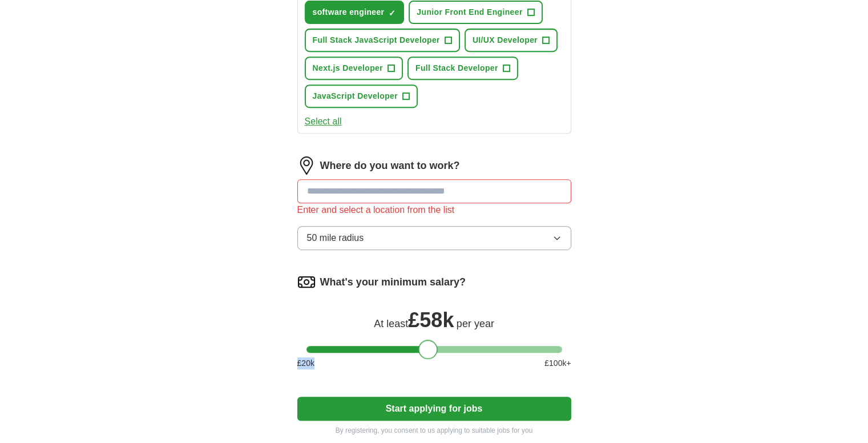  Describe the element at coordinates (361, 96) in the screenshot. I see `button: JavaScript Developer` at that location.